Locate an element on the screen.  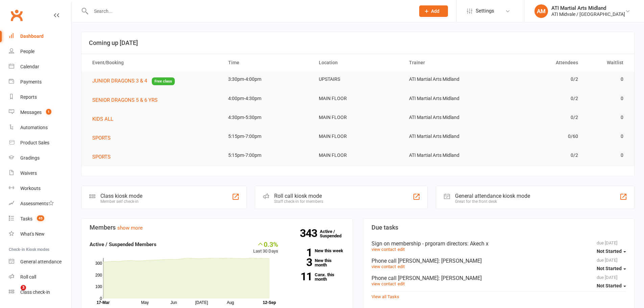
span: Free class is located at coordinates (163, 81).